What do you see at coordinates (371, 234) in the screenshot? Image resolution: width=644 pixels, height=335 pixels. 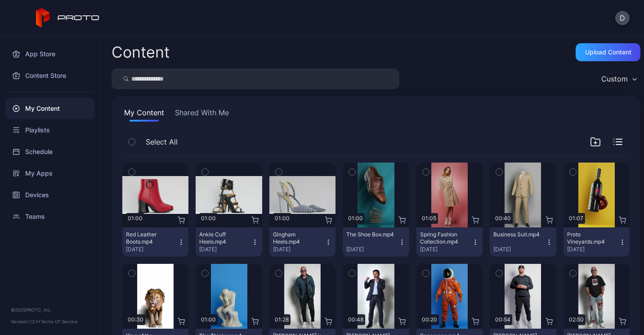 I see `div: The Shoe Box.mp4` at bounding box center [371, 234].